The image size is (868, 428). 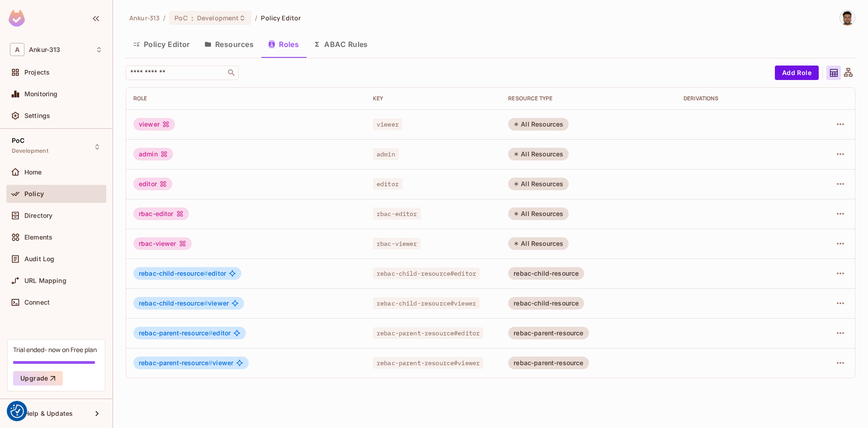 I want to click on span: rbac-editor, so click(x=397, y=214).